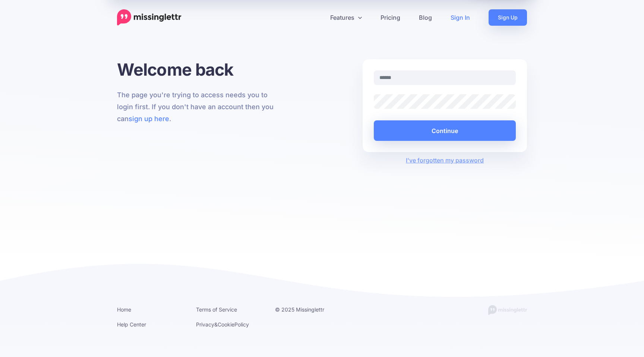 Image resolution: width=644 pixels, height=357 pixels. What do you see at coordinates (230, 325) in the screenshot?
I see `li: & Policy` at bounding box center [230, 325].